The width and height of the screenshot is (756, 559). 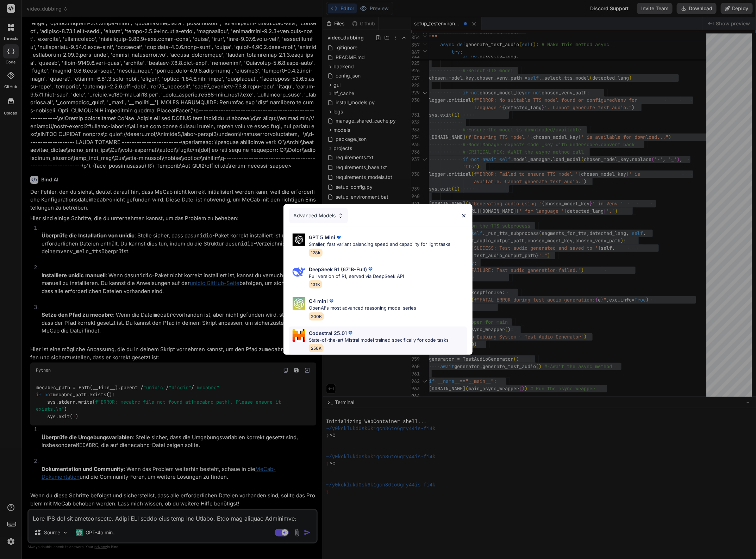 I want to click on span: 200K, so click(x=316, y=316).